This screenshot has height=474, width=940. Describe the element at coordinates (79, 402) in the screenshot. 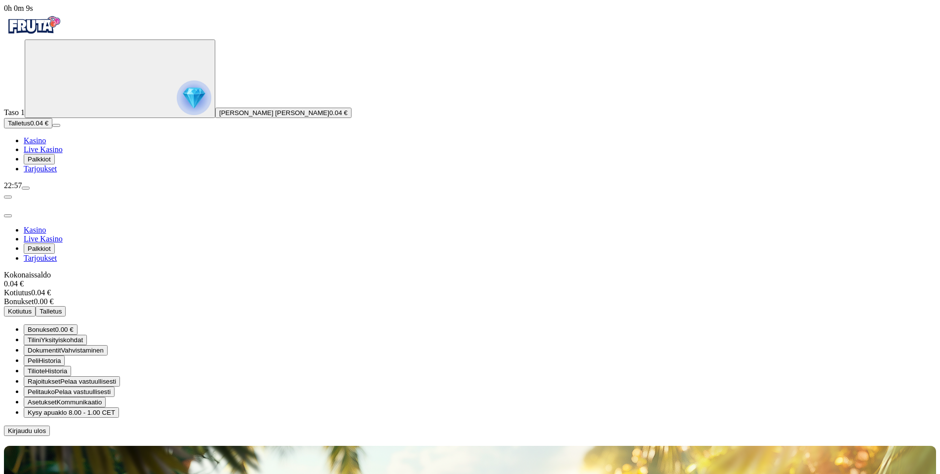

I see `span: Kommunikaatio` at that location.